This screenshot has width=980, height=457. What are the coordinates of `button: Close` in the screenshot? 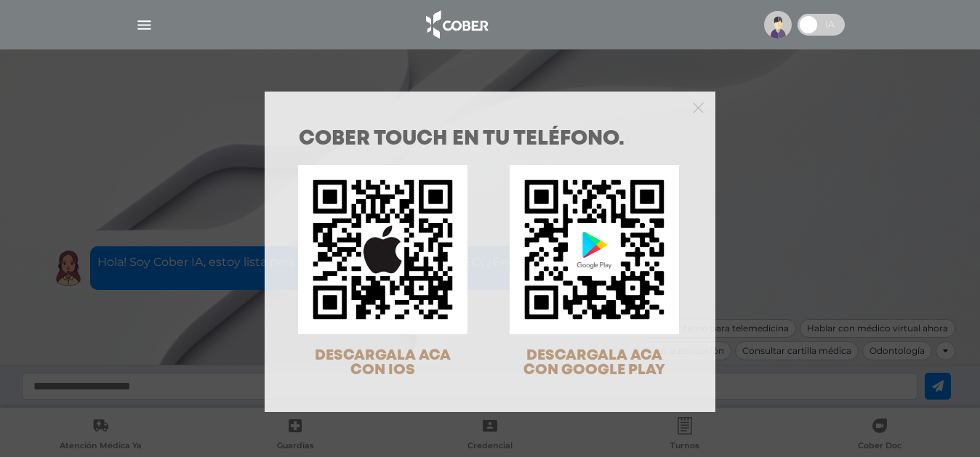 It's located at (697, 107).